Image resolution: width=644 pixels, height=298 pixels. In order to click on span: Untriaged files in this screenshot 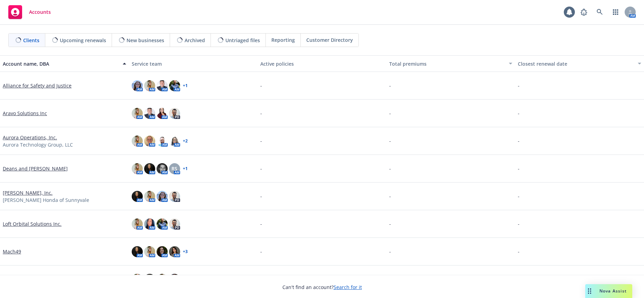, I will do `click(243, 40)`.